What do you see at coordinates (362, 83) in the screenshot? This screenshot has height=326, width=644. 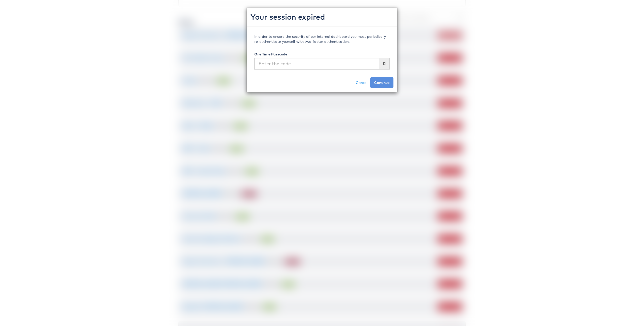 I see `a: Cancel` at bounding box center [362, 83].